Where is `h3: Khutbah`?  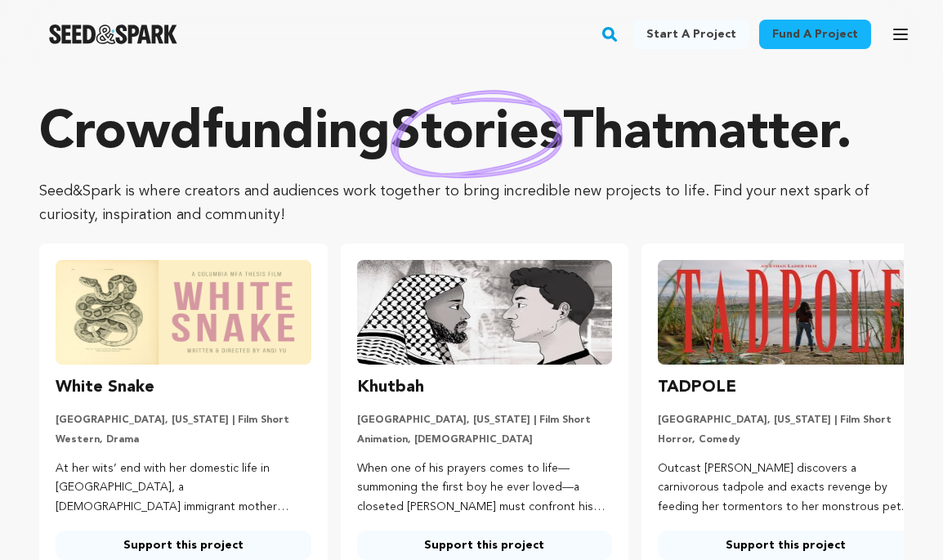
h3: Khutbah is located at coordinates (390, 387).